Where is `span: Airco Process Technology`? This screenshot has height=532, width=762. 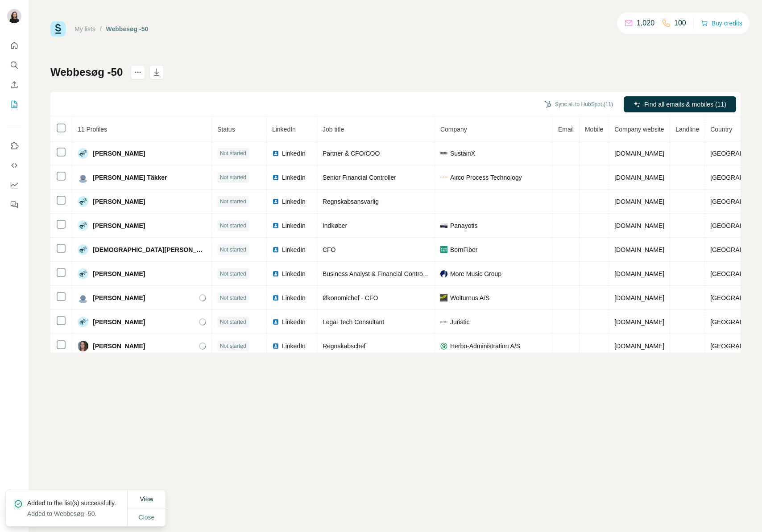 span: Airco Process Technology is located at coordinates (486, 178).